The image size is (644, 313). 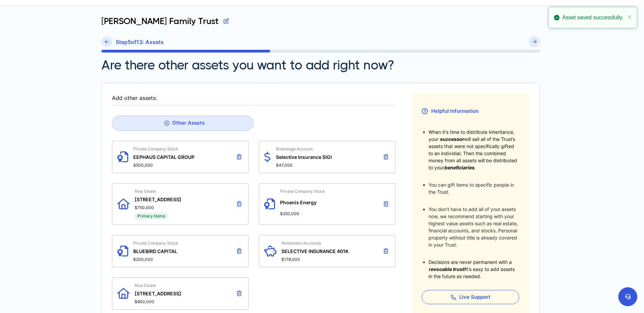 I want to click on span: $47,000, so click(x=304, y=165).